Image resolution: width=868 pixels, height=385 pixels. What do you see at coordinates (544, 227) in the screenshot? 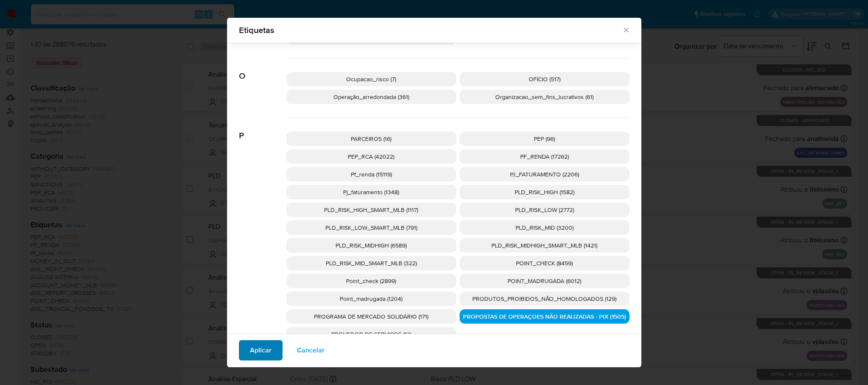
I see `div: PLD_RISK_MID (3200)` at bounding box center [544, 227].